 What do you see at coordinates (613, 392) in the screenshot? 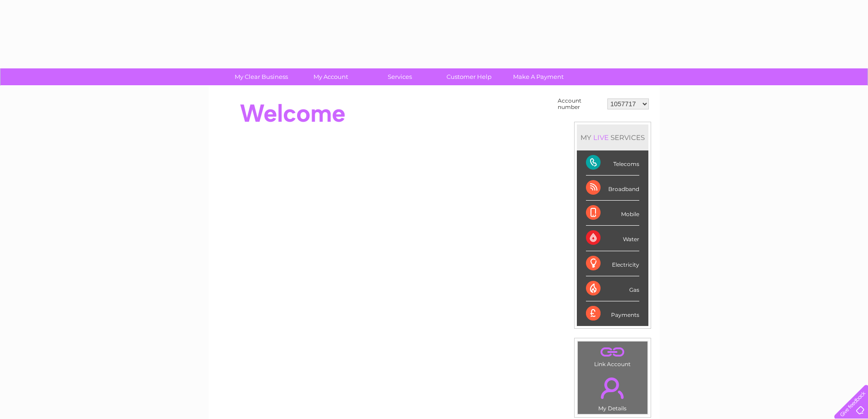
I see `td: My Details` at bounding box center [613, 392].